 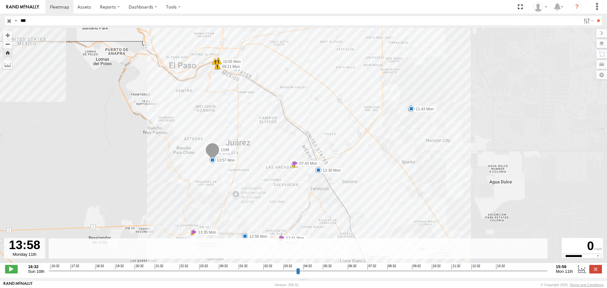 What do you see at coordinates (184, 267) in the screenshot?
I see `span: 22:32` at bounding box center [184, 267].